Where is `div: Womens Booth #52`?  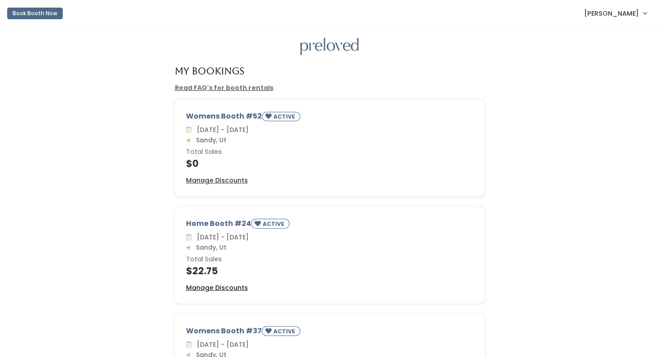
div: Womens Booth #52 is located at coordinates (329, 118).